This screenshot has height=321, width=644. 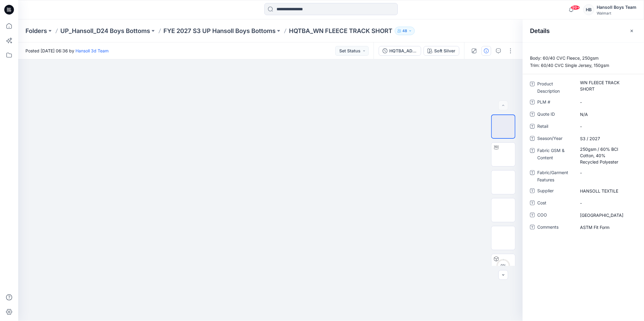 I want to click on button: Soft Silver, so click(x=441, y=51).